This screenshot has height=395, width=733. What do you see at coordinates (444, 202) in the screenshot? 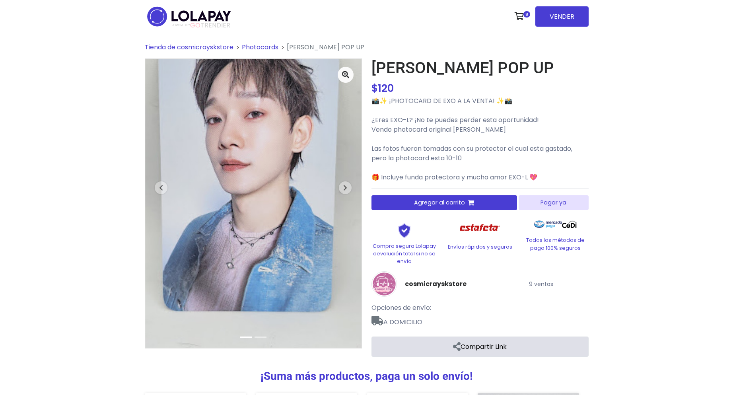
I see `button: Agregar al carrito` at bounding box center [444, 202].